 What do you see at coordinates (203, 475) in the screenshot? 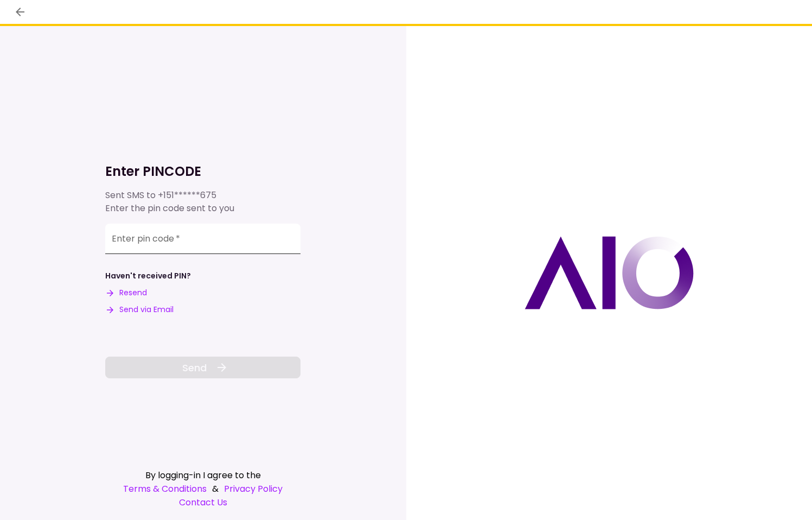
I see `div: By logging-in I agree to the` at bounding box center [203, 475].